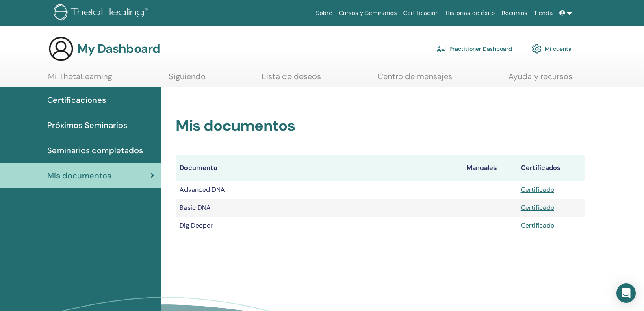  Describe the element at coordinates (537, 49) in the screenshot. I see `img: cog.svg` at that location.